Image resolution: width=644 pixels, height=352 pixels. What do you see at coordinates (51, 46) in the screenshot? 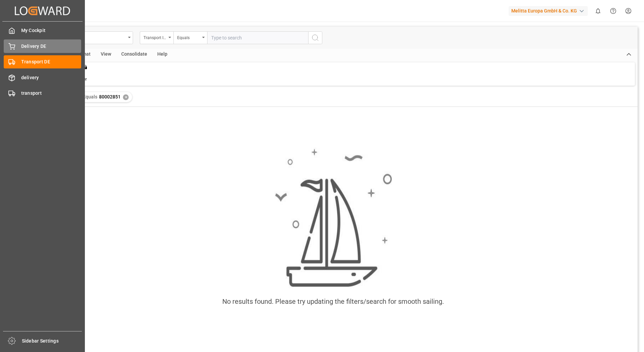
I see `span: Delivery DE` at bounding box center [51, 46].